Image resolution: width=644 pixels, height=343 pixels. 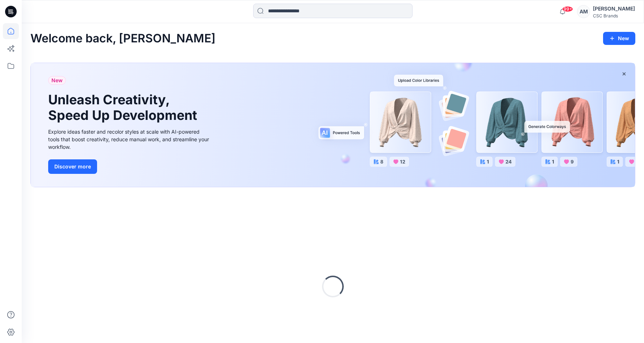 What do you see at coordinates (73, 167) in the screenshot?
I see `button: Discover more` at bounding box center [73, 167].